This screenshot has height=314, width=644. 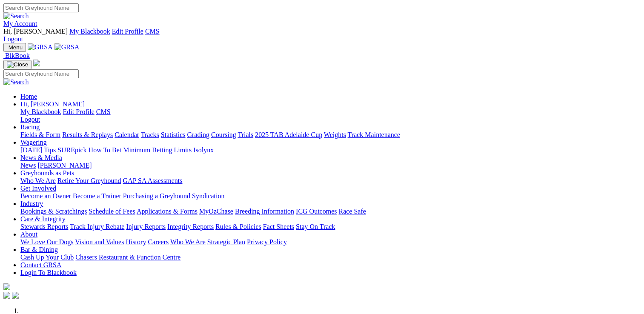 What do you see at coordinates (47, 172) in the screenshot?
I see `a: Greyhounds as Pets` at bounding box center [47, 172].